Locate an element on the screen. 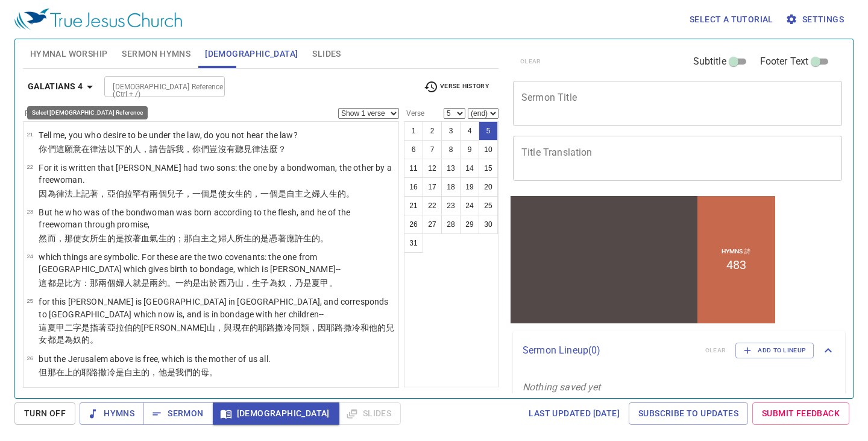 The height and width of the screenshot is (441, 868). wg3551: 以下 is located at coordinates (197, 149).